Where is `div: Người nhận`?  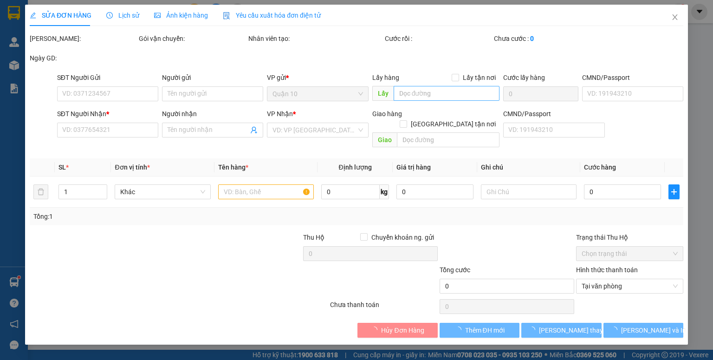 div: Người nhận is located at coordinates (213, 114).